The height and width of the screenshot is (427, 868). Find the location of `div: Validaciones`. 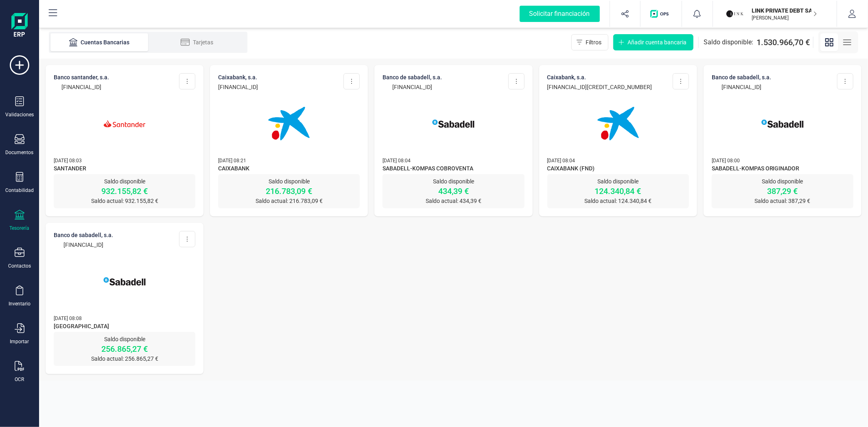

div: Validaciones is located at coordinates (20, 114).